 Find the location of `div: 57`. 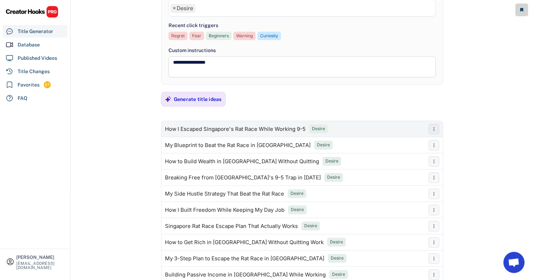

div: 57 is located at coordinates (47, 85).